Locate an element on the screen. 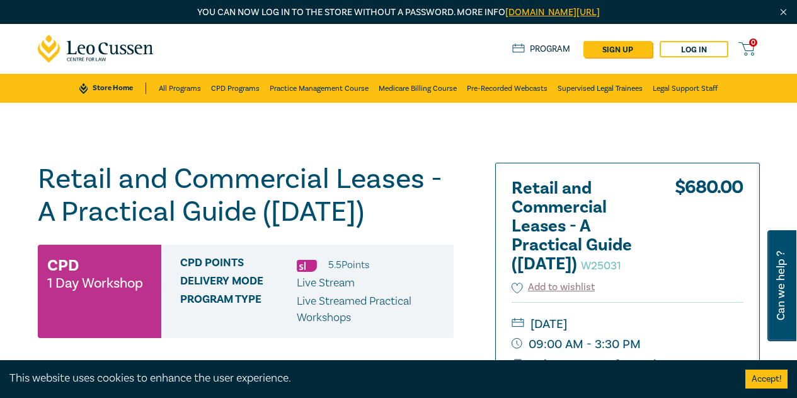 This screenshot has height=398, width=797. div: This website uses cookies to enhance the user experience. is located at coordinates (368, 378).